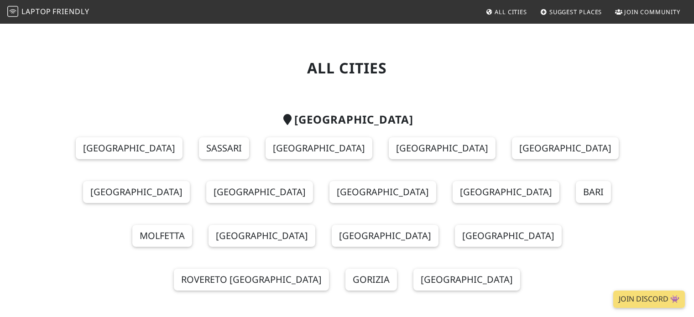 Image resolution: width=694 pixels, height=317 pixels. Describe the element at coordinates (162, 236) in the screenshot. I see `a: Molfetta` at that location.